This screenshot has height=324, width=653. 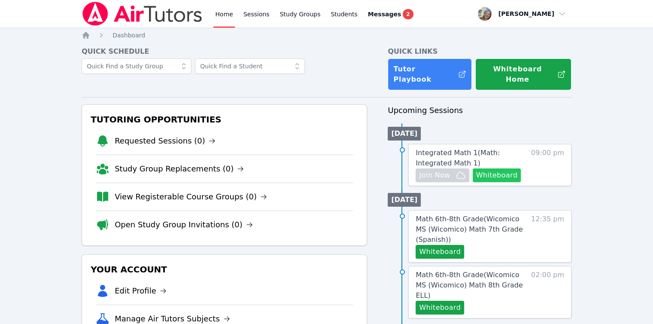 I want to click on h4: Quick Schedule, so click(x=224, y=52).